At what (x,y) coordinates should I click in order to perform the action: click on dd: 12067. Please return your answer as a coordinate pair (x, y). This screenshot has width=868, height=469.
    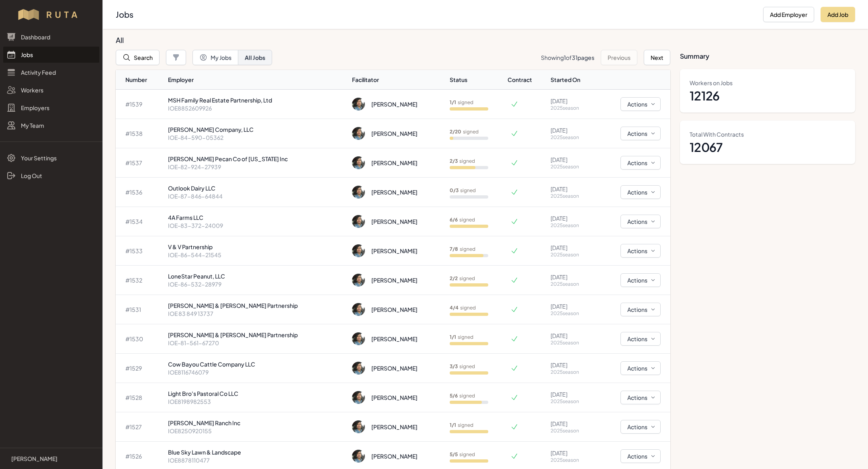
    Looking at the image, I should click on (767, 147).